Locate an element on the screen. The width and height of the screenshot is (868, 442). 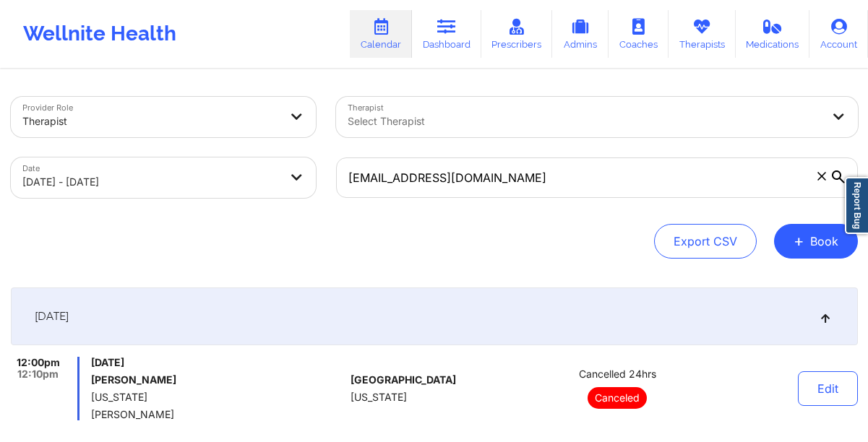
a: Dashboard is located at coordinates (446, 34).